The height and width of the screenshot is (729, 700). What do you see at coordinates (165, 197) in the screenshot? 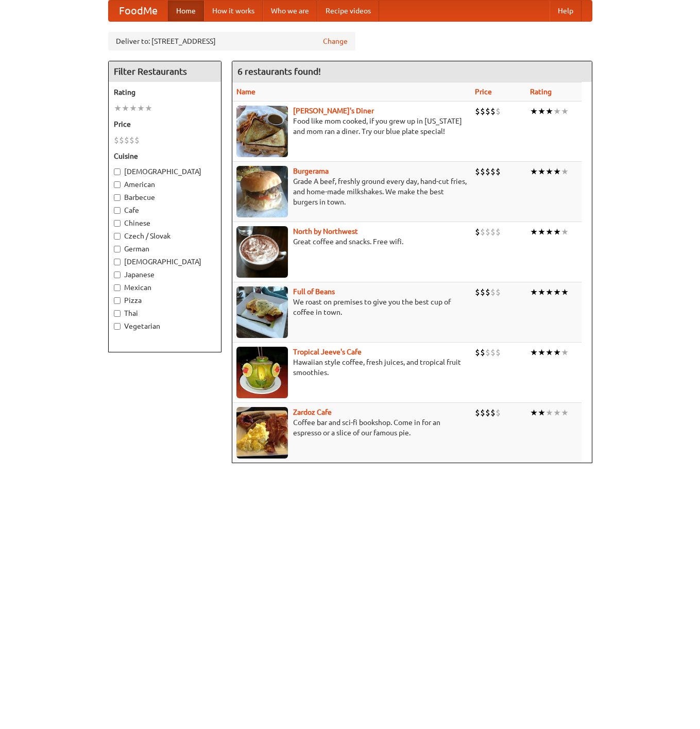
I see `label: Barbecue` at bounding box center [165, 197].